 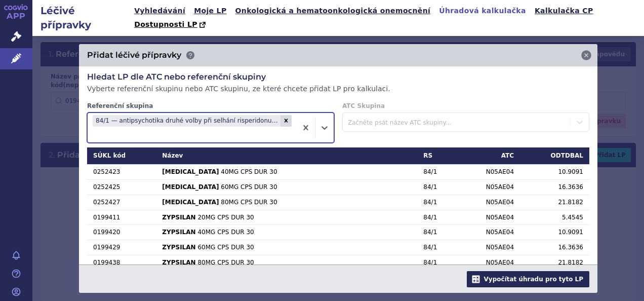 I want to click on th: ATC, so click(x=489, y=156).